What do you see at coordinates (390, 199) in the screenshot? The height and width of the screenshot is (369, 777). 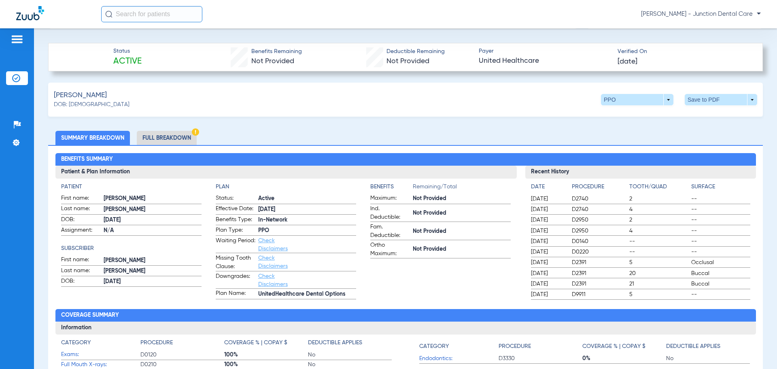 I see `span: Maximum:` at bounding box center [390, 199].